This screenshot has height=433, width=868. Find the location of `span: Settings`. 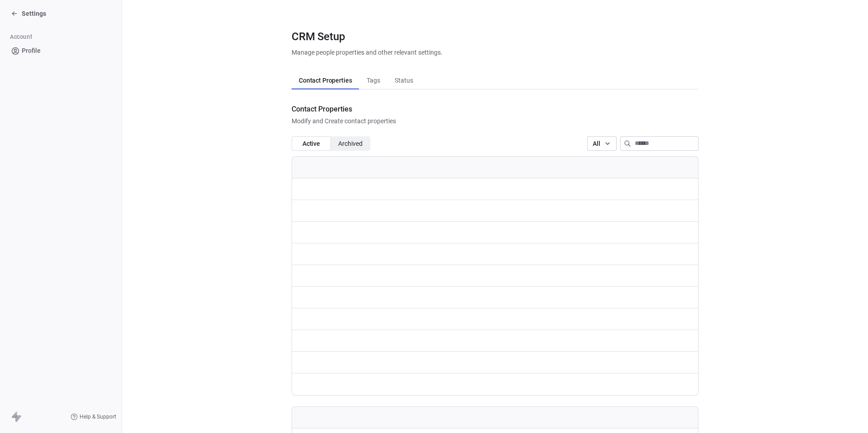

span: Settings is located at coordinates (34, 14).